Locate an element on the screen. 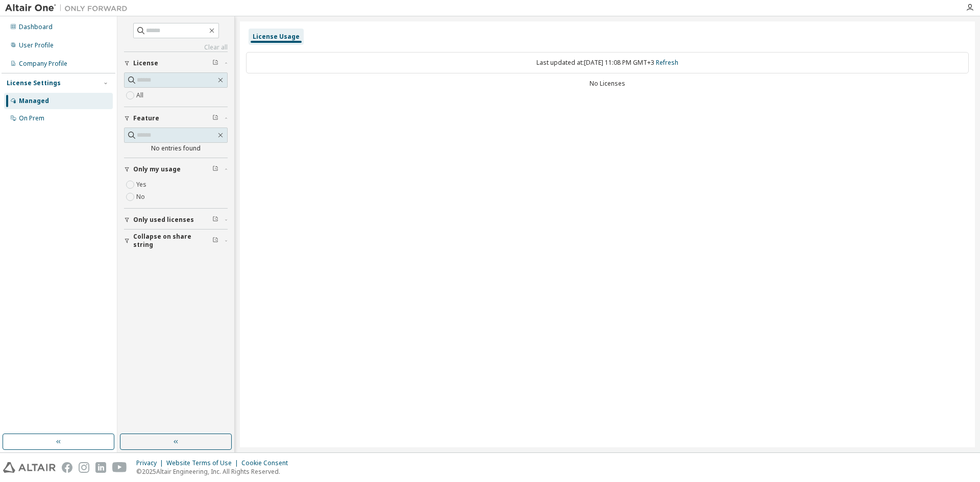 Image resolution: width=980 pixels, height=482 pixels. img: Altair One is located at coordinates (69, 8).